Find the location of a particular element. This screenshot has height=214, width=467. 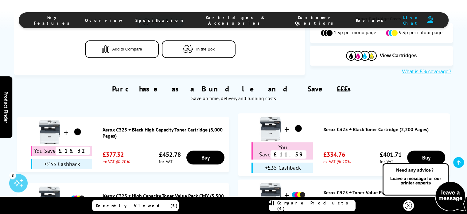

span: 1.3p per mono page is located at coordinates (355, 33).